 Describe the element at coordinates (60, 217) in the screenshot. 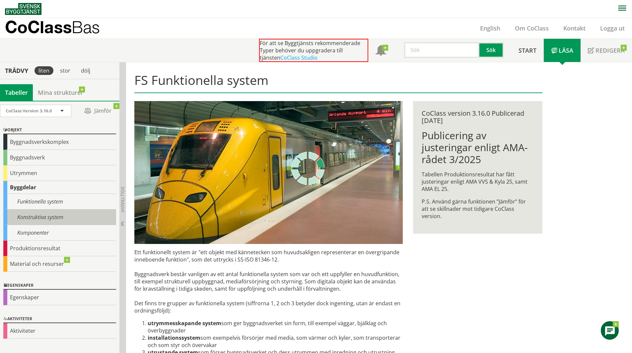

I see `div: Konstruktiva system` at that location.